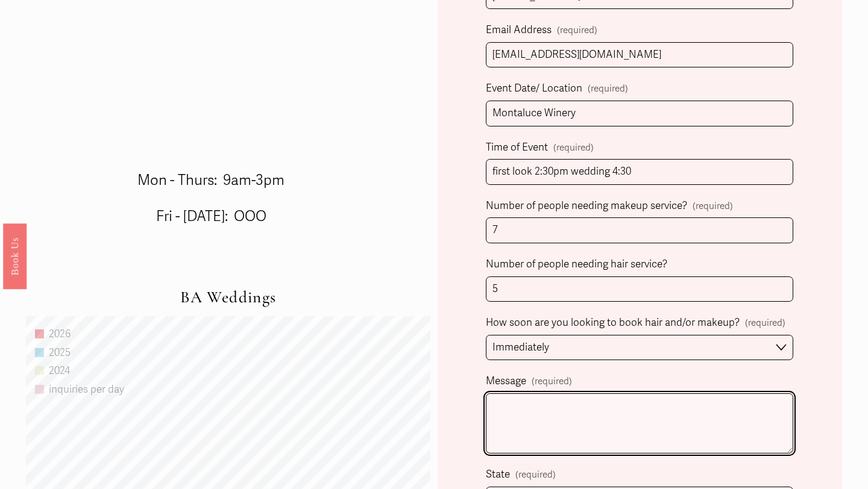 Image resolution: width=868 pixels, height=489 pixels. What do you see at coordinates (506, 382) in the screenshot?
I see `span: Message` at bounding box center [506, 382].